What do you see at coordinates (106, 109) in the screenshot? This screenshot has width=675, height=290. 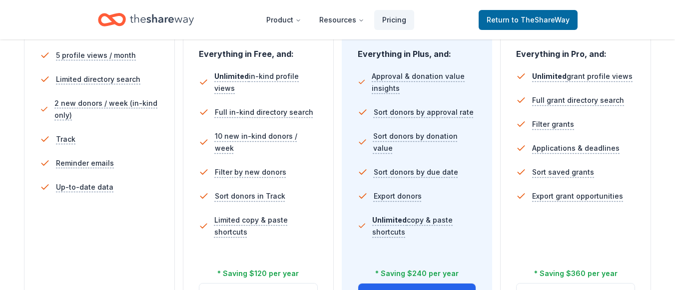 I see `span: 2 new donors / week (in-kind only)` at bounding box center [106, 109].